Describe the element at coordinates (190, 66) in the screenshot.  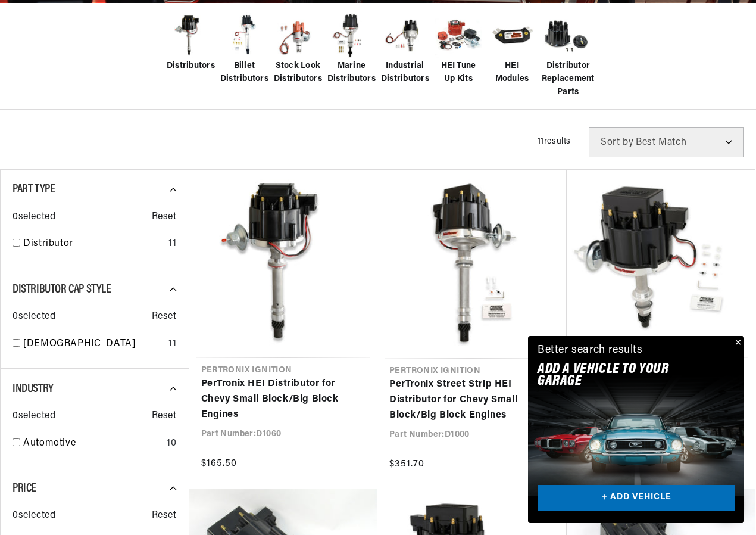
I see `span: Distributors` at that location.